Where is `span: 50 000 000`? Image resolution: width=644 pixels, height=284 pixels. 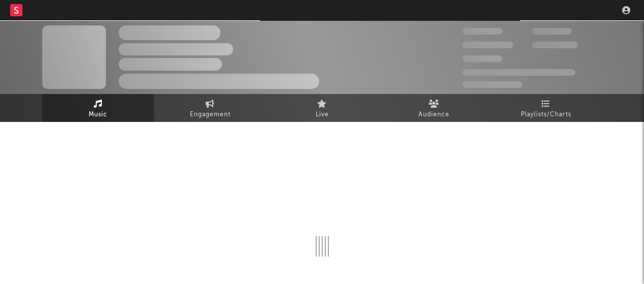 span: 50 000 000 is located at coordinates (487, 44).